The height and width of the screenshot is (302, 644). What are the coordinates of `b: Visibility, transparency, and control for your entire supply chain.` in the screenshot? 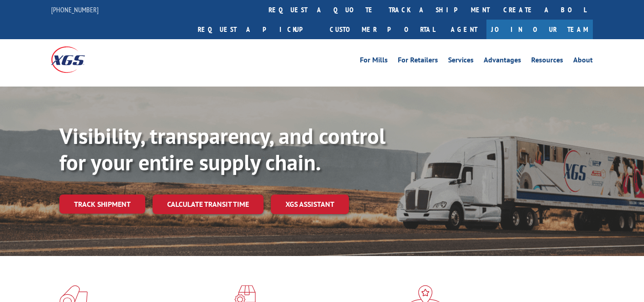 It's located at (222, 149).